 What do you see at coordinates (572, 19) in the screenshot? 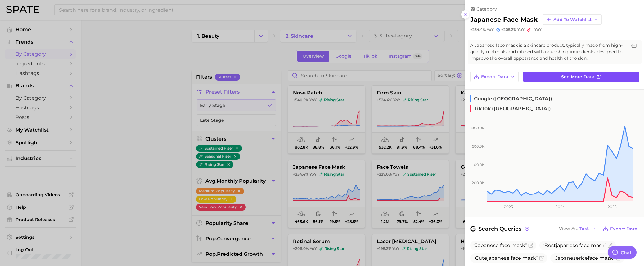
I see `button: Add to Watchlist` at bounding box center [572, 19].